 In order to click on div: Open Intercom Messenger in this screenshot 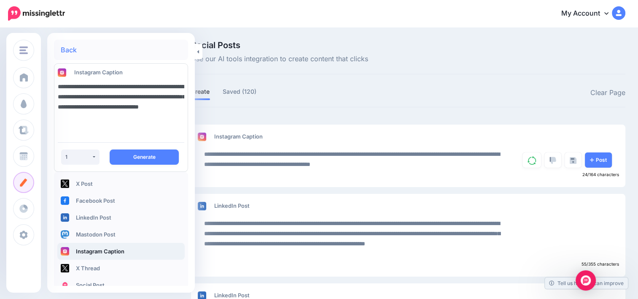, I will do `click(586, 280)`.